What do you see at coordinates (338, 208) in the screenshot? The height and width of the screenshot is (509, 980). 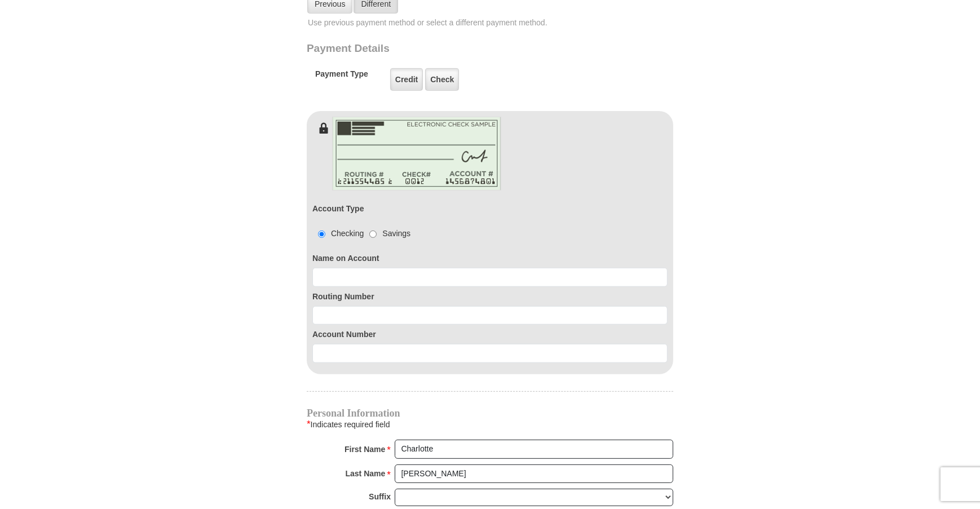 I see `label: Account Type` at bounding box center [338, 208].